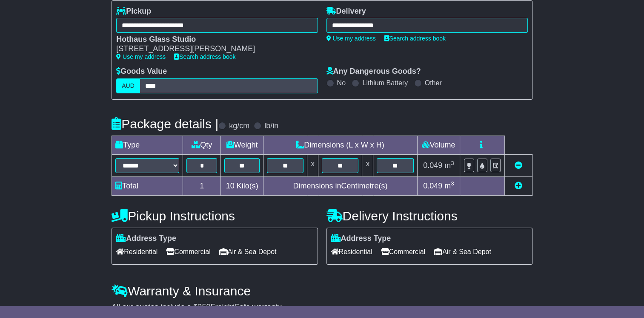 This screenshot has height=318, width=644. What do you see at coordinates (519, 186) in the screenshot?
I see `a: Add new item` at bounding box center [519, 186].